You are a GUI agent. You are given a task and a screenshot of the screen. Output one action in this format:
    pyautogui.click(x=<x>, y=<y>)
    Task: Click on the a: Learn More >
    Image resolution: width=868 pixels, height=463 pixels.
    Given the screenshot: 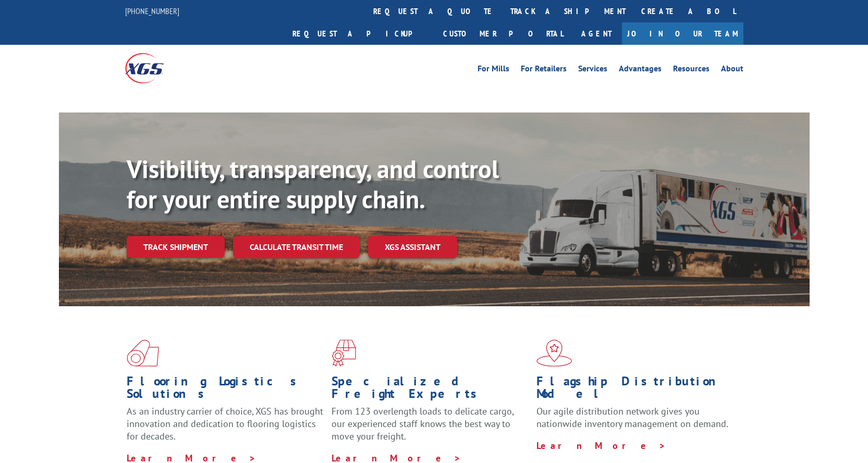 What is the action you would take?
    pyautogui.click(x=601, y=446)
    